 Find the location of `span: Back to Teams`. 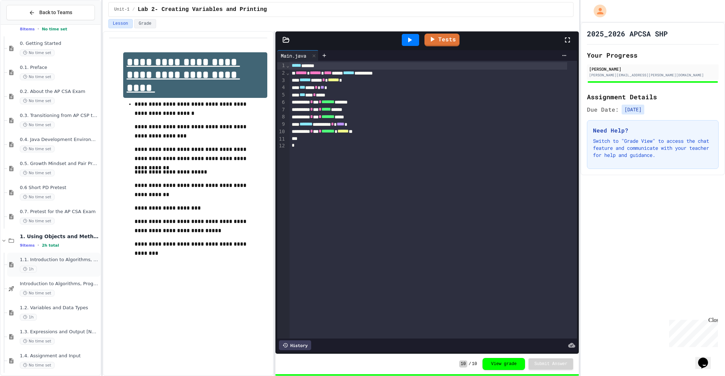

span: Back to Teams is located at coordinates (56, 12).